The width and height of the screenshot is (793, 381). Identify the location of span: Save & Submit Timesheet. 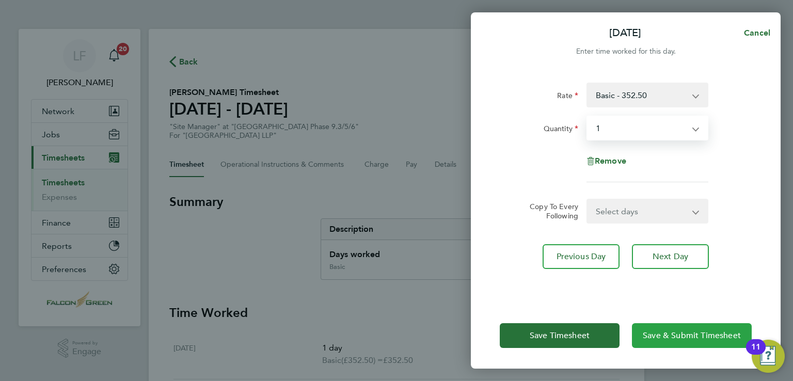
(692, 335).